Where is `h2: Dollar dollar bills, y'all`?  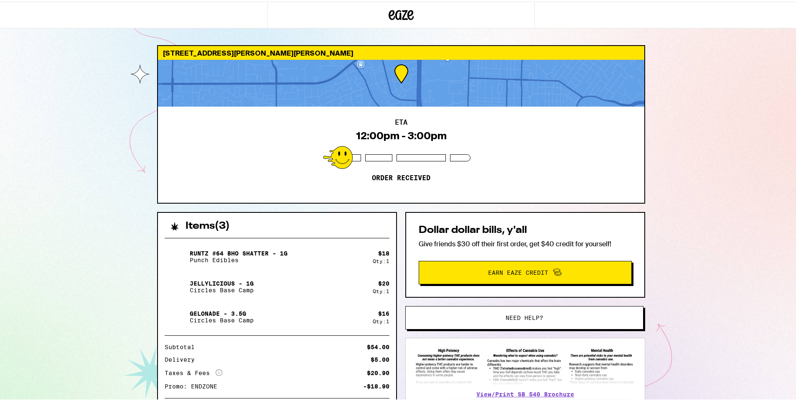 h2: Dollar dollar bills, y'all is located at coordinates (525, 229).